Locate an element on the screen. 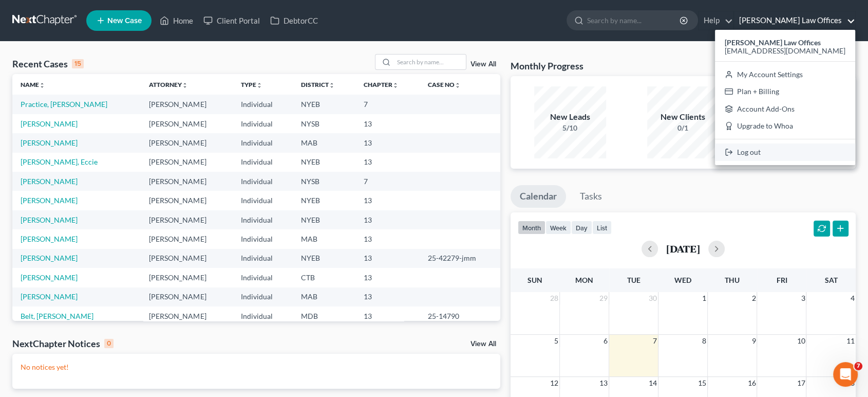  span: Mon is located at coordinates (584, 280).